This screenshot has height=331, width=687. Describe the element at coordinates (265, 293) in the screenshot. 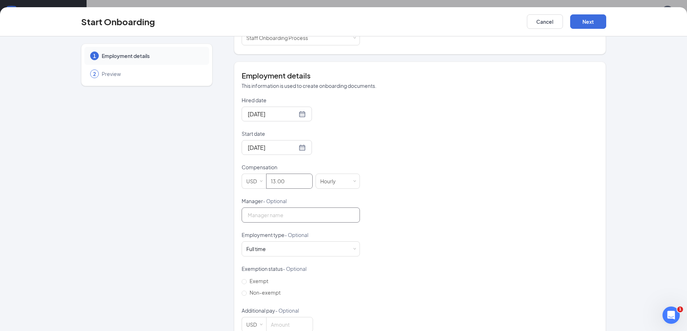

I see `span: Non-exempt` at that location.